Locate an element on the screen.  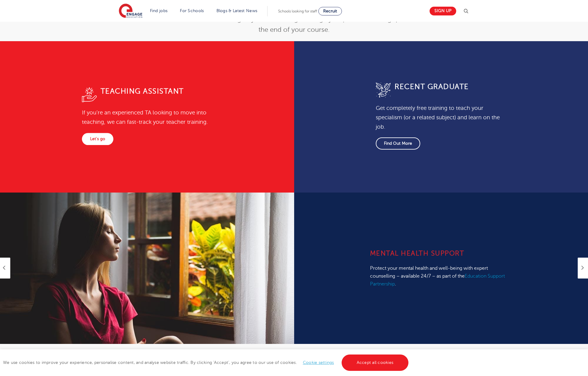
a: Find jobs is located at coordinates (159, 10).